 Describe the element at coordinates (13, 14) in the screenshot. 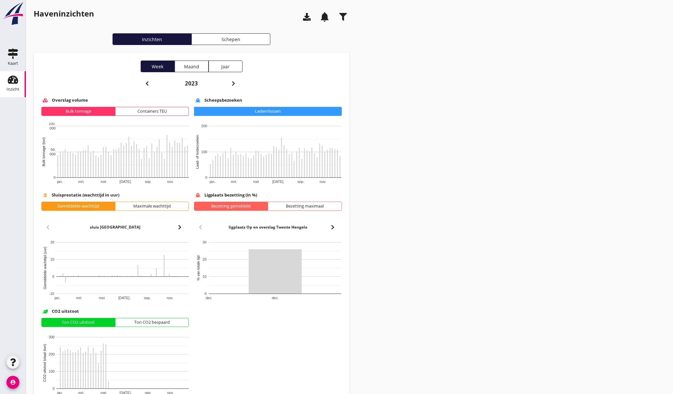

I see `img: logo-small.a267ee39.svg` at that location.